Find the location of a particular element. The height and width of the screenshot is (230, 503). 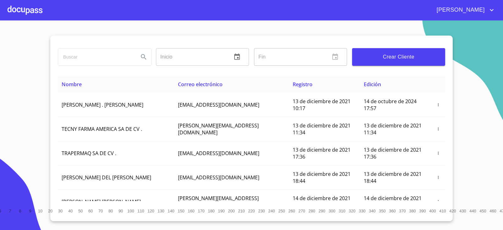

button: 360 is located at coordinates (392, 211).